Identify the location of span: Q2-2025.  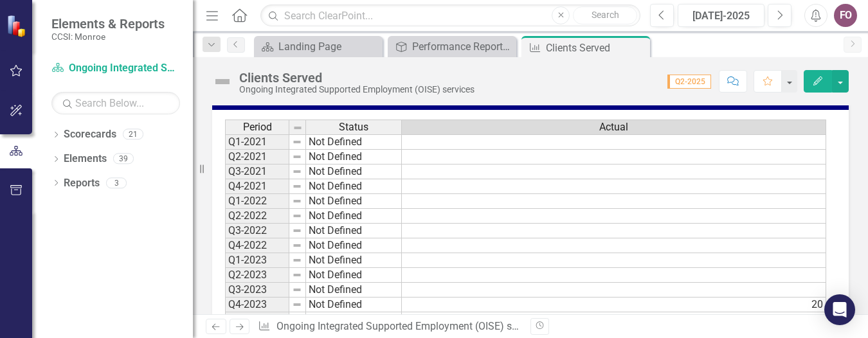
(689, 82).